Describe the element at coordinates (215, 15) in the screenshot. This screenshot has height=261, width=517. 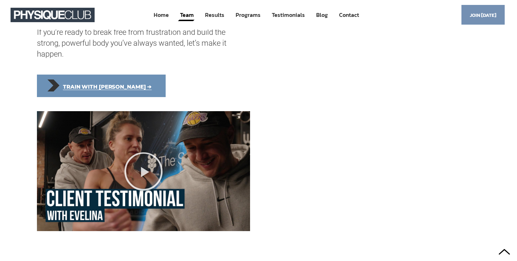
I see `a: Results` at that location.